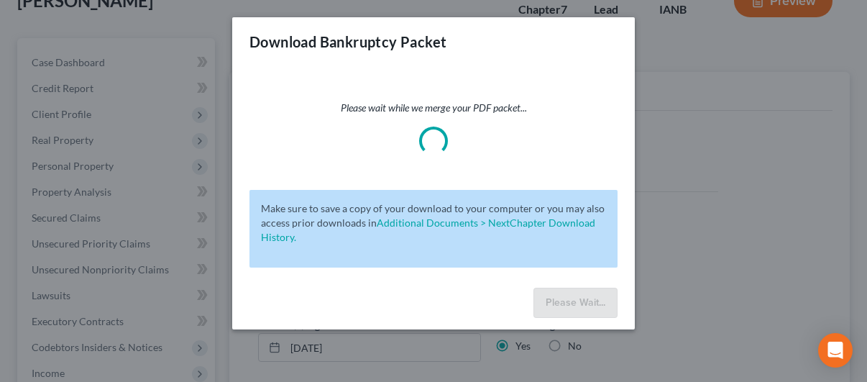  I want to click on p: Make sure to save a copy of your download to your computer or you may also access prior downloads in, so click(433, 223).